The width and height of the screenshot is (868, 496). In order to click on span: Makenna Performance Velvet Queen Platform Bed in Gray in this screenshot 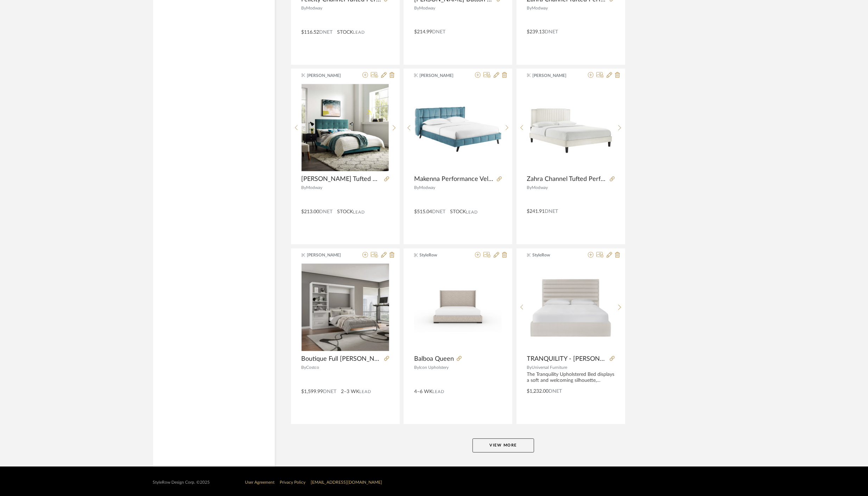, I will do `click(454, 179)`.